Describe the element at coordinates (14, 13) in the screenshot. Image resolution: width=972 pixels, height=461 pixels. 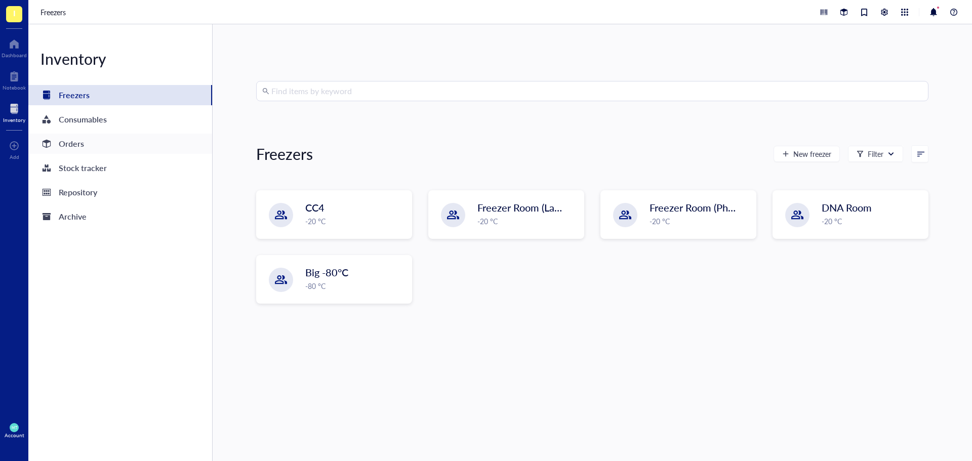
I see `span: I` at that location.